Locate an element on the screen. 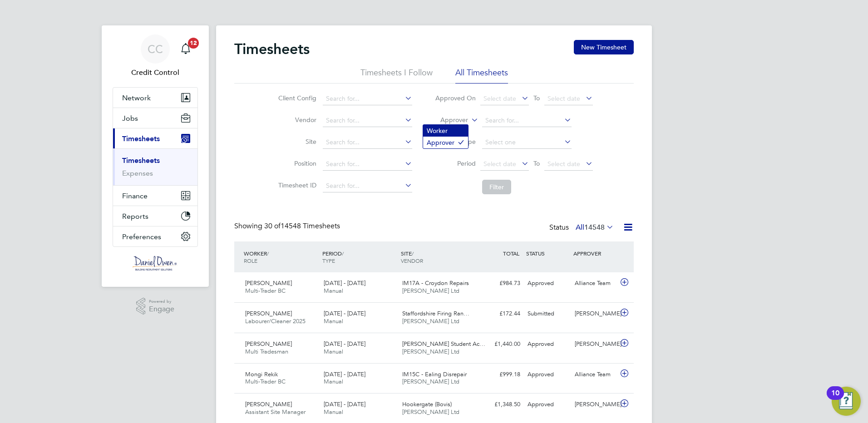 The image size is (868, 423). span: VENDOR is located at coordinates (411, 260).